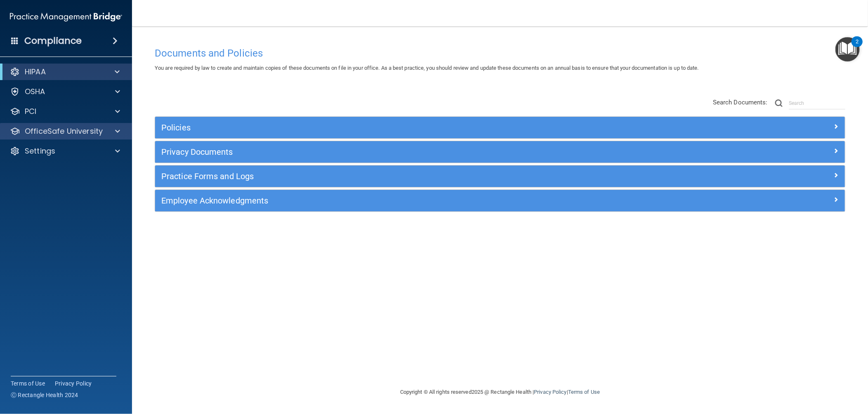 The width and height of the screenshot is (868, 414). I want to click on h5: Employee Acknowledgments, so click(414, 200).